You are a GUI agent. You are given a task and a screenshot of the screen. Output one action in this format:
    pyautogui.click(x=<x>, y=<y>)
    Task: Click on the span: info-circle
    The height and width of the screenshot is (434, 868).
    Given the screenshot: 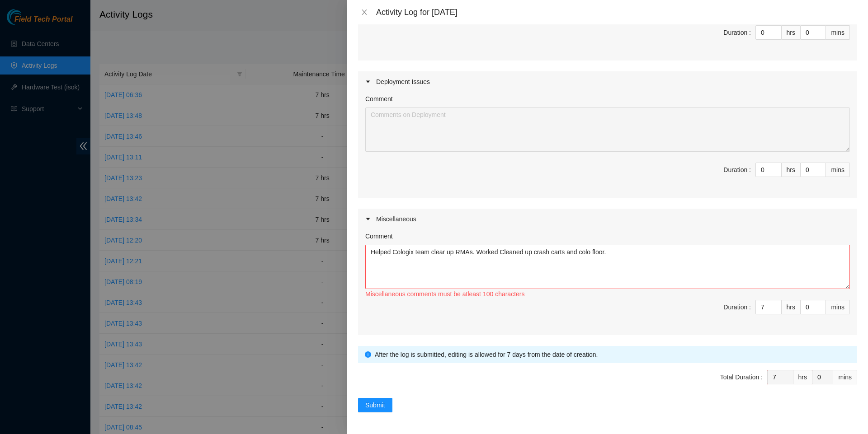 What is the action you would take?
    pyautogui.click(x=368, y=354)
    